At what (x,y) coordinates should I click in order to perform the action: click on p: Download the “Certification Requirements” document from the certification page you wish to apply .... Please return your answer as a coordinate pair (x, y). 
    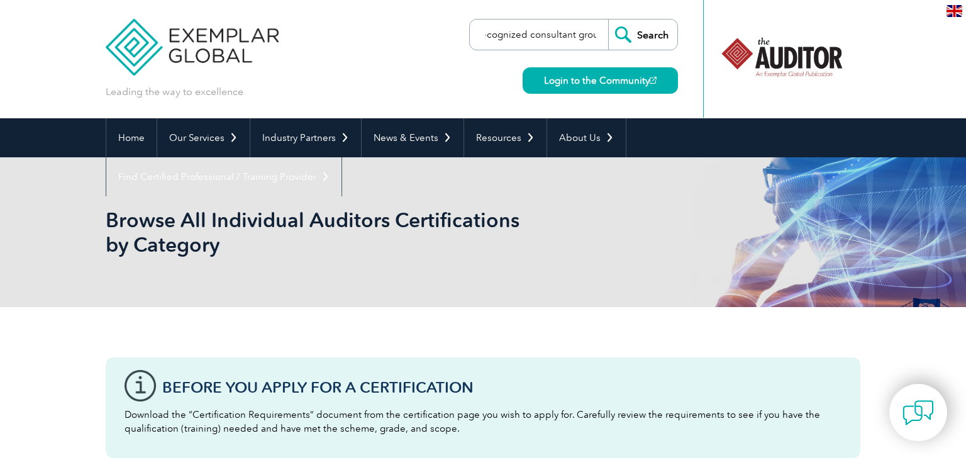
    Looking at the image, I should click on (483, 421).